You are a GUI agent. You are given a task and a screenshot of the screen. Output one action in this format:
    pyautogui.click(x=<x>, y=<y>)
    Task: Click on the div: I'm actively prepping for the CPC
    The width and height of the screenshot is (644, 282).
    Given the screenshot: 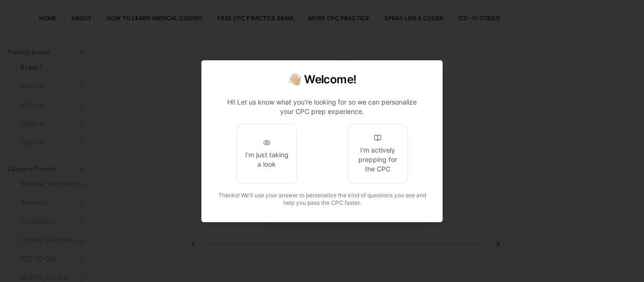 What is the action you would take?
    pyautogui.click(x=377, y=160)
    